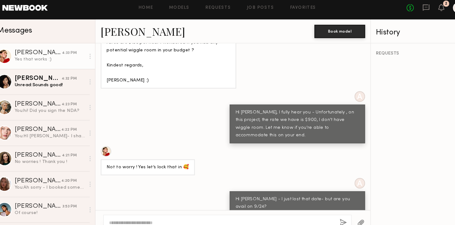  What do you see at coordinates (294, 11) in the screenshot?
I see `a: Favorites` at bounding box center [294, 11].